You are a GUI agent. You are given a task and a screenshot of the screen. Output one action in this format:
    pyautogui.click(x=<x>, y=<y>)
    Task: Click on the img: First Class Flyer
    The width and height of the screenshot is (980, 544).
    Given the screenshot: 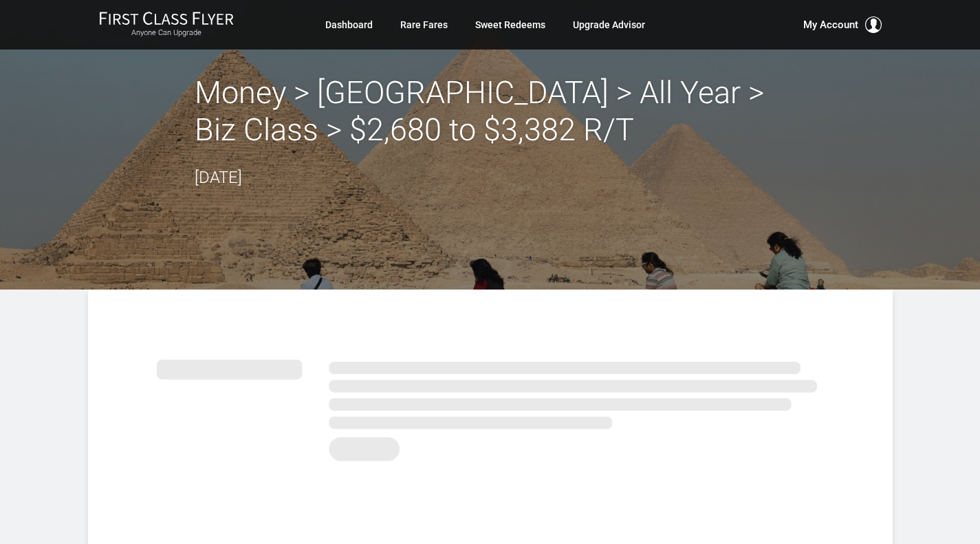 What is the action you would take?
    pyautogui.click(x=167, y=18)
    